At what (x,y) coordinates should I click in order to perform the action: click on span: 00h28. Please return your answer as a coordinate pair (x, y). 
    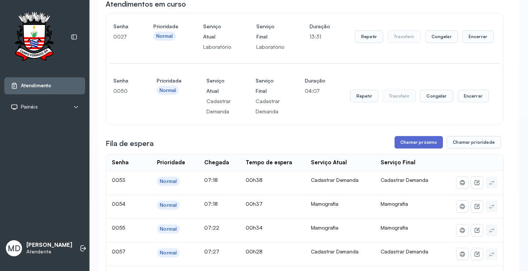
    Looking at the image, I should click on (254, 251).